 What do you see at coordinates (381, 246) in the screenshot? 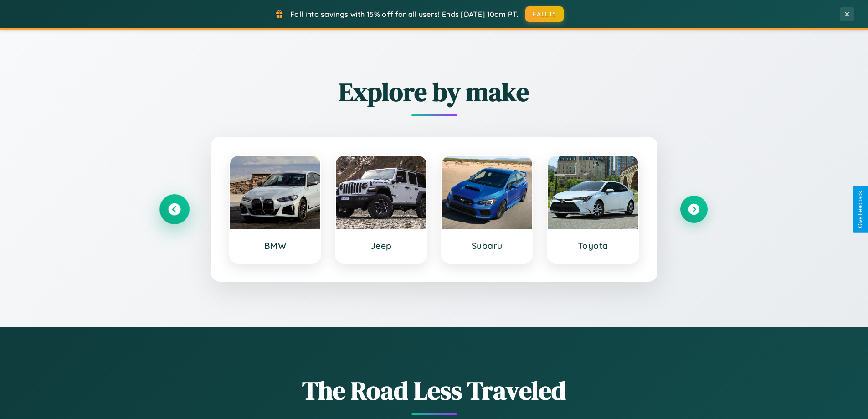
I see `h3: Jeep` at bounding box center [381, 246].